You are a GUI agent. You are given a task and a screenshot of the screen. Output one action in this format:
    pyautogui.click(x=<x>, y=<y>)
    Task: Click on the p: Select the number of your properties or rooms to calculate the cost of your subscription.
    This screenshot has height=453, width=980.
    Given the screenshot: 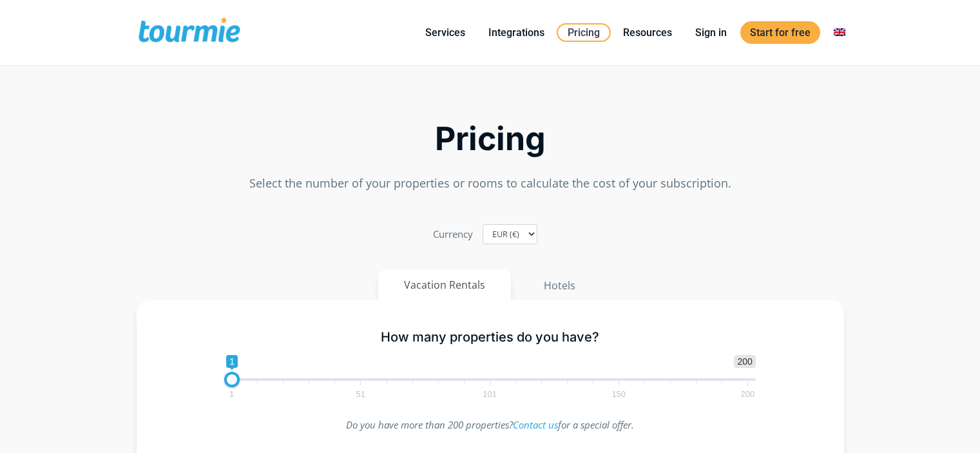 What is the action you would take?
    pyautogui.click(x=490, y=183)
    